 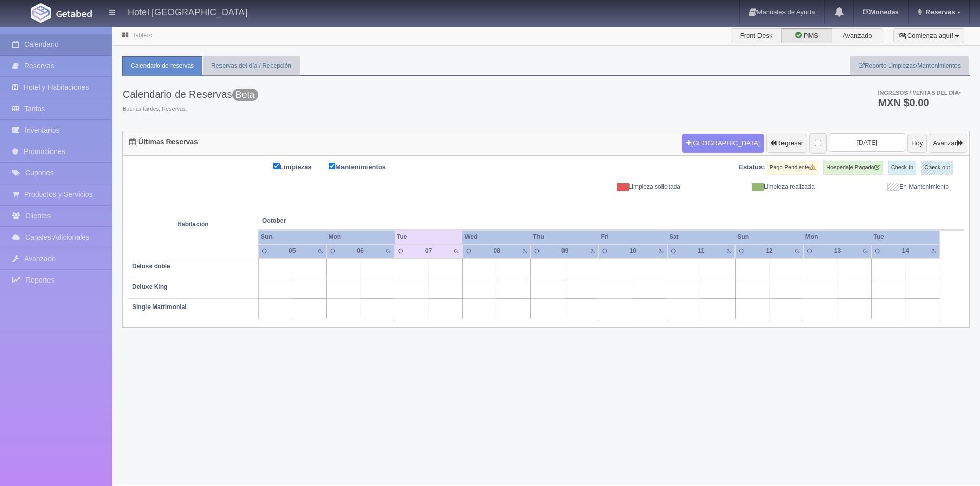 What do you see at coordinates (360, 251) in the screenshot?
I see `div: 06` at bounding box center [360, 251].